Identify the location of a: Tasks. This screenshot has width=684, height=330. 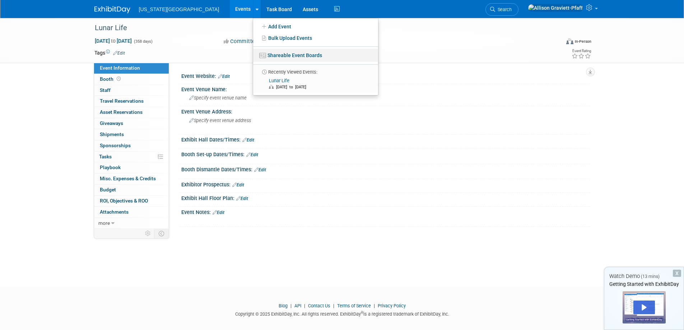
(131, 157).